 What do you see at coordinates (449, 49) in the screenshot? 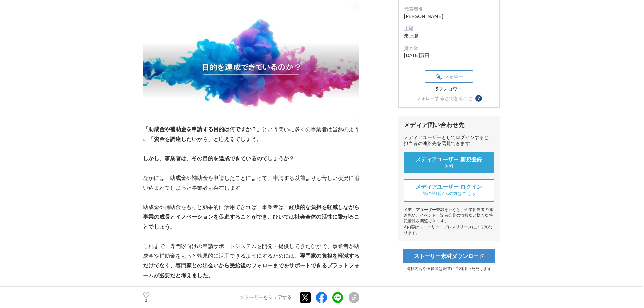
I see `dt: 資本金` at bounding box center [449, 49].